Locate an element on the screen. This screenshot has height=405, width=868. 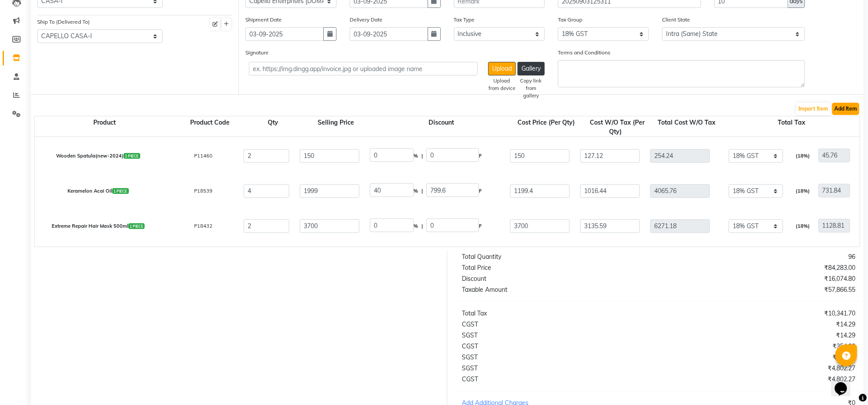
label: Ship To (Delivered To) is located at coordinates (64, 22).